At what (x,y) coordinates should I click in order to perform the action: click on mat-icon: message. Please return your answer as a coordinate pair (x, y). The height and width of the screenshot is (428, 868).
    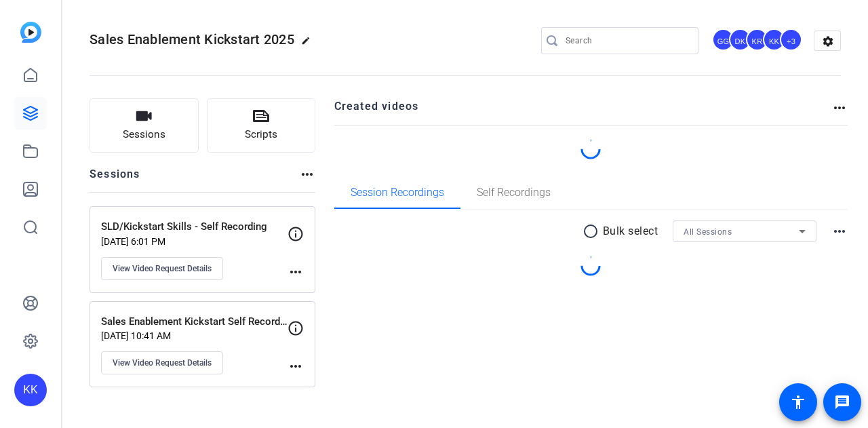
    Looking at the image, I should click on (843, 403).